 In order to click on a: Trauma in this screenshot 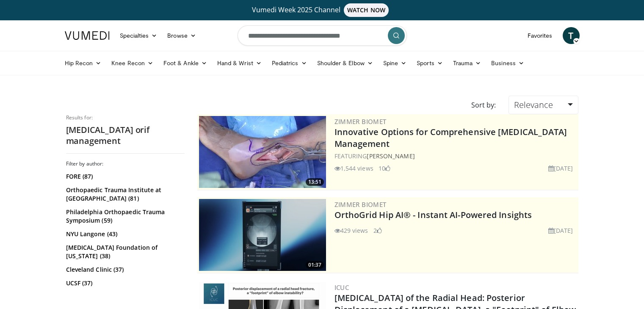, I will do `click(467, 63)`.